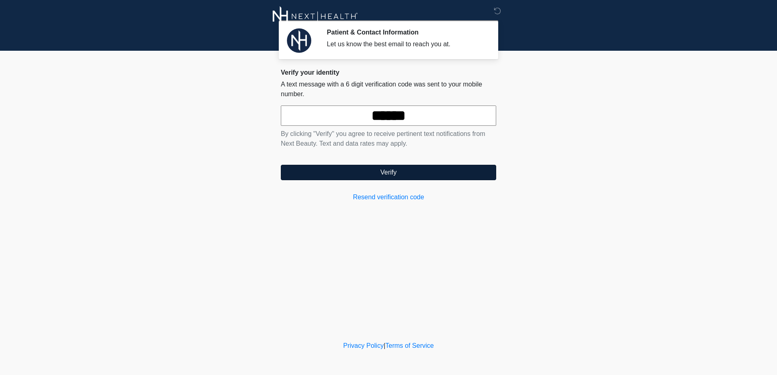 This screenshot has height=375, width=777. I want to click on img: Next Beauty Logo, so click(315, 16).